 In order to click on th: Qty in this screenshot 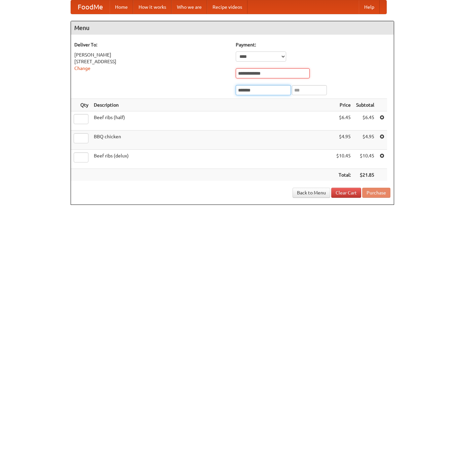, I will do `click(81, 105)`.